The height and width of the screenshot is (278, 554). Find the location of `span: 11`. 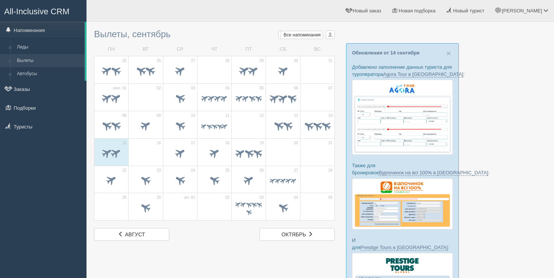

span: 11 is located at coordinates (227, 116).